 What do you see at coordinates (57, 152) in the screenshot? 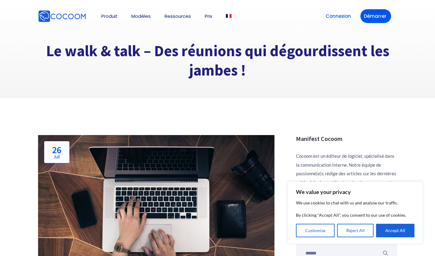
I see `h2: 26` at bounding box center [57, 152].